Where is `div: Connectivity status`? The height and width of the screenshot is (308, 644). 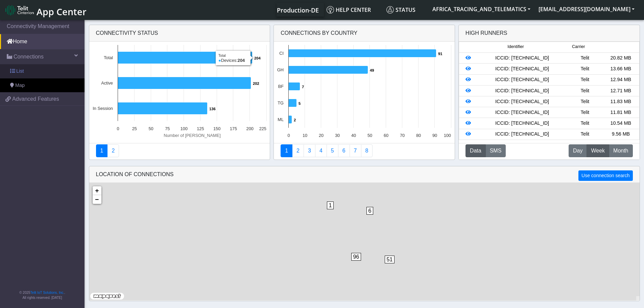
div: Connectivity status is located at coordinates (179, 33).